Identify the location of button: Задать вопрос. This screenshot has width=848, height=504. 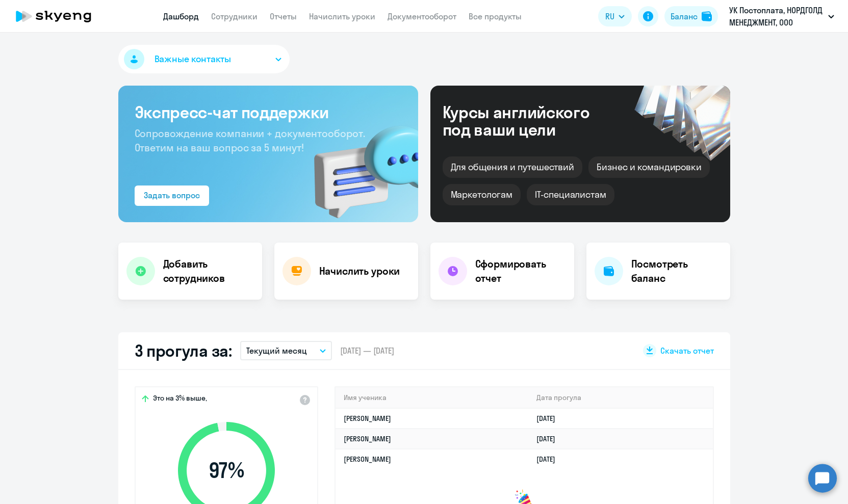
(172, 195).